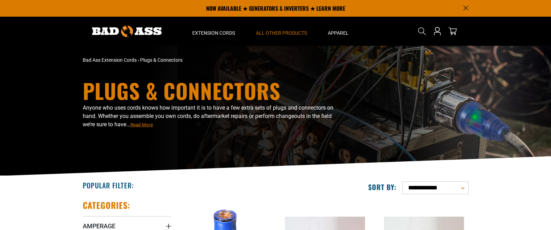 Image resolution: width=551 pixels, height=230 pixels. What do you see at coordinates (422, 31) in the screenshot?
I see `summary: Search` at bounding box center [422, 31].